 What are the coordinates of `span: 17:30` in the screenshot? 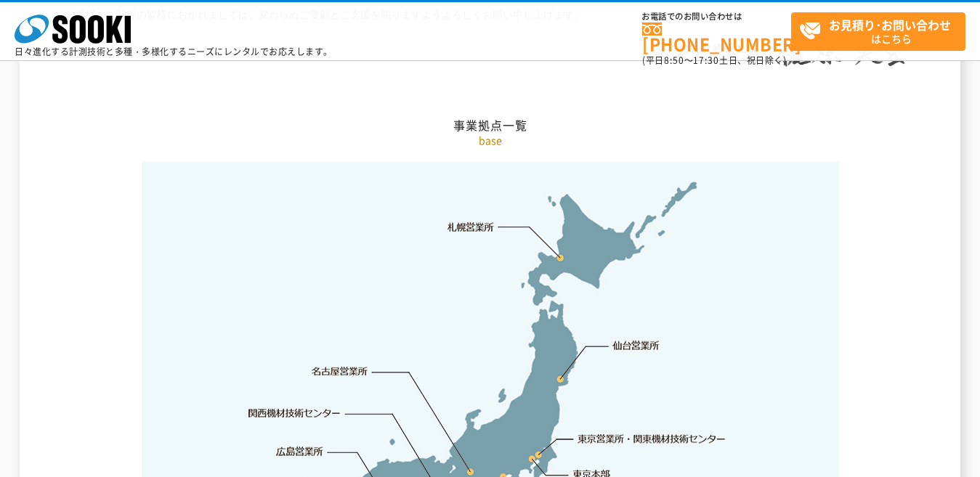 It's located at (706, 60).